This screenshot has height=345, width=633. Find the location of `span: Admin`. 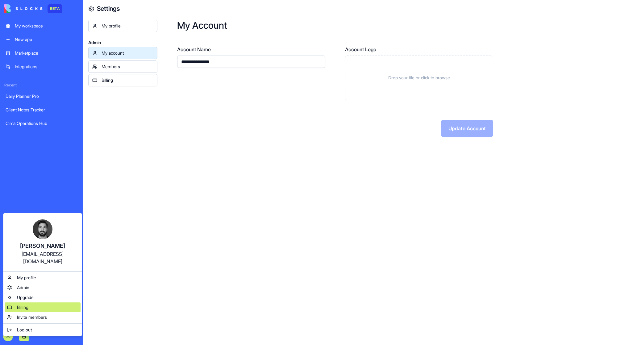

span: Admin is located at coordinates (23, 287).